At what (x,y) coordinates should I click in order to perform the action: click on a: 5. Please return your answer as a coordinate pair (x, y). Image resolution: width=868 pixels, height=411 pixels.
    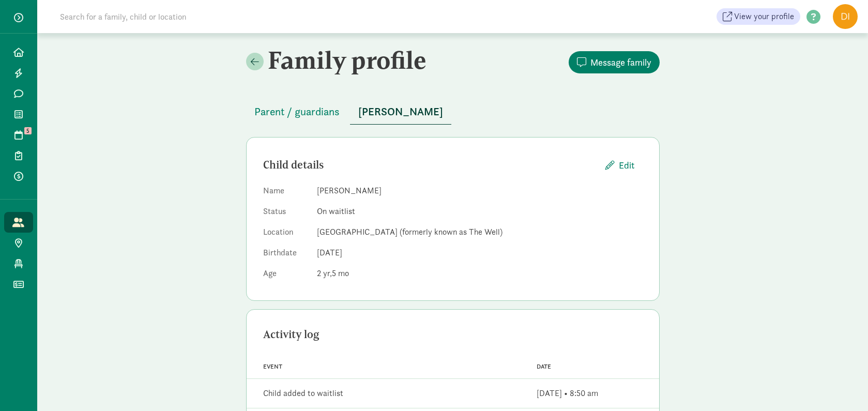
    Looking at the image, I should click on (19, 135).